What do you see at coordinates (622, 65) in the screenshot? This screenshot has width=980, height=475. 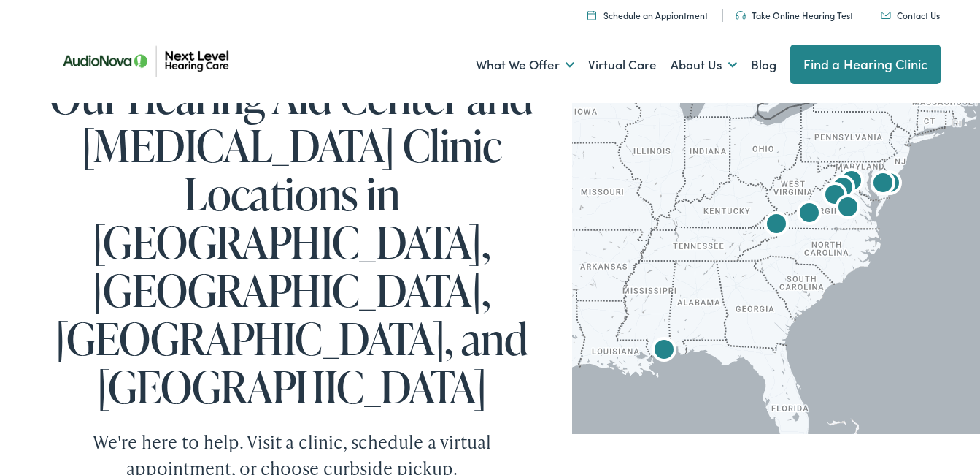 I see `a: Virtual Care` at bounding box center [622, 65].